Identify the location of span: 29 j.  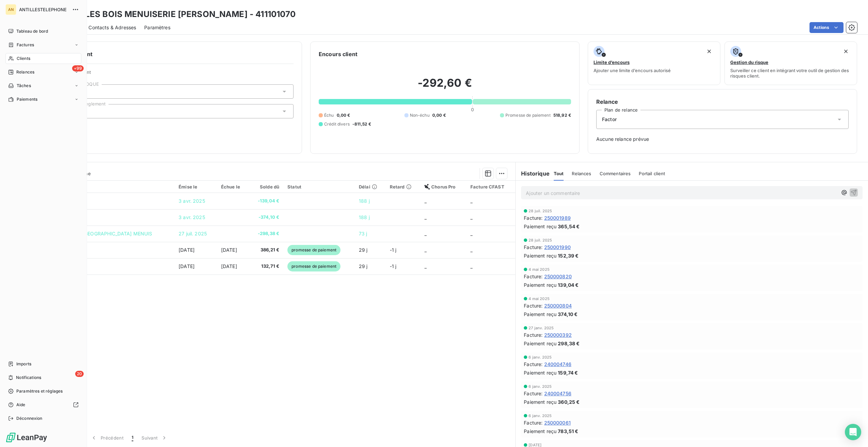
(363, 250).